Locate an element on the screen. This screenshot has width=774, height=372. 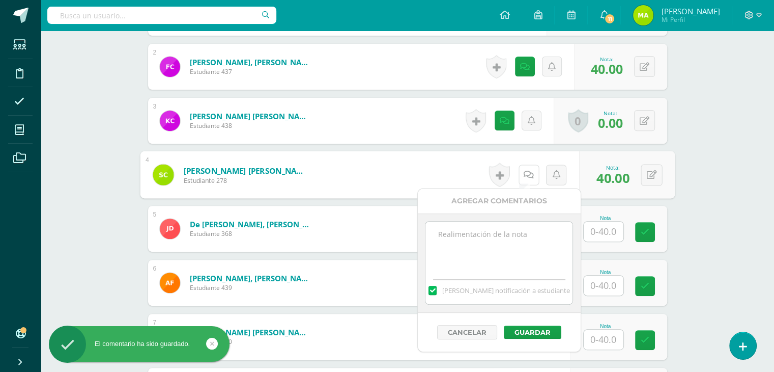
div: El comentario ha sido guardado. is located at coordinates (139, 344).